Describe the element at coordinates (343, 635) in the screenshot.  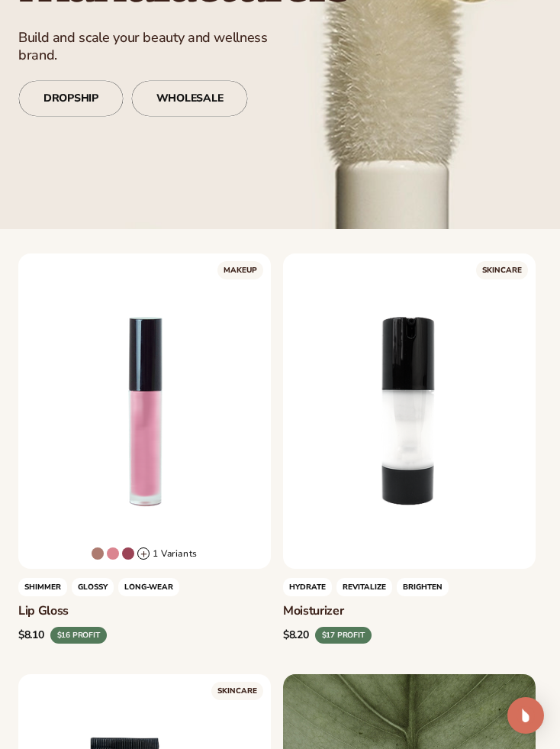
I see `div: $17 PROFIT` at that location.